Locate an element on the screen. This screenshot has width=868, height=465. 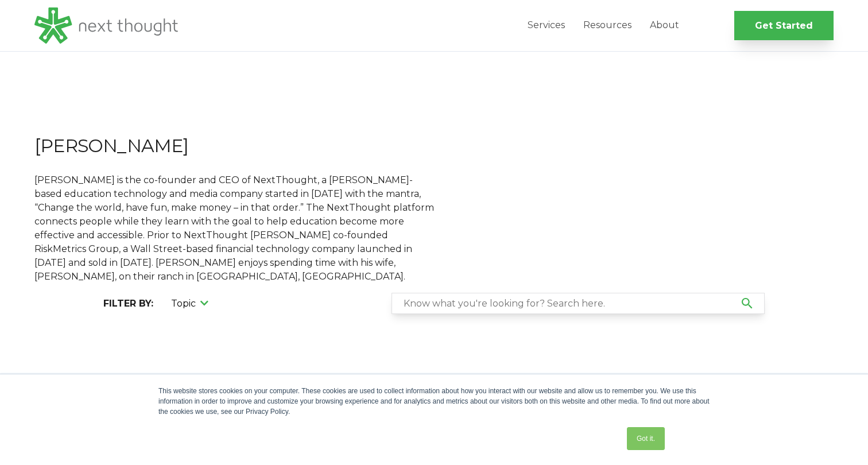
a: Get Started is located at coordinates (784, 25).